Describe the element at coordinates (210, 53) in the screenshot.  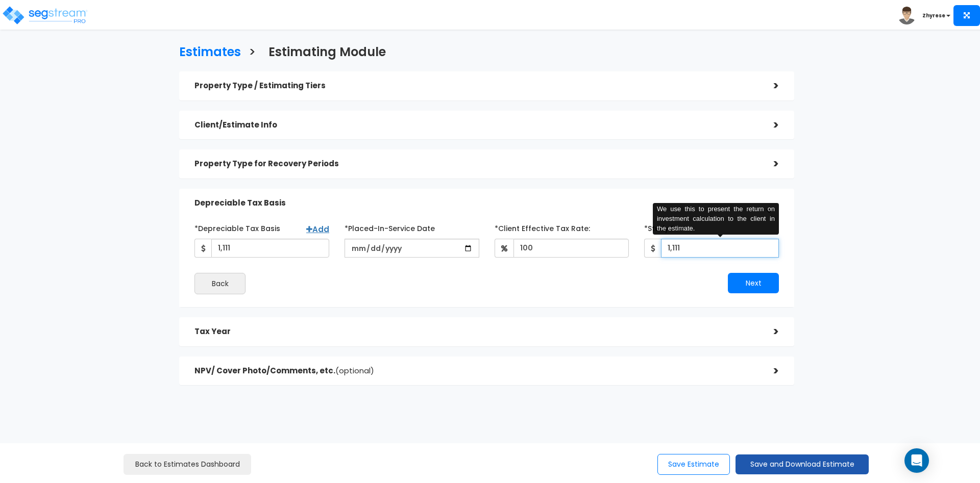
I see `h3: Estimates` at that location.